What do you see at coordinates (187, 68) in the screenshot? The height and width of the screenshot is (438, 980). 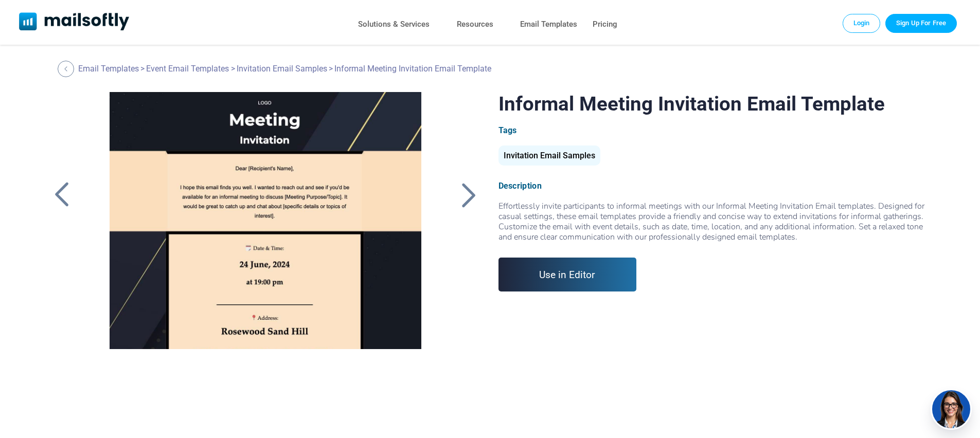 I see `a: Event Email Templates` at bounding box center [187, 68].